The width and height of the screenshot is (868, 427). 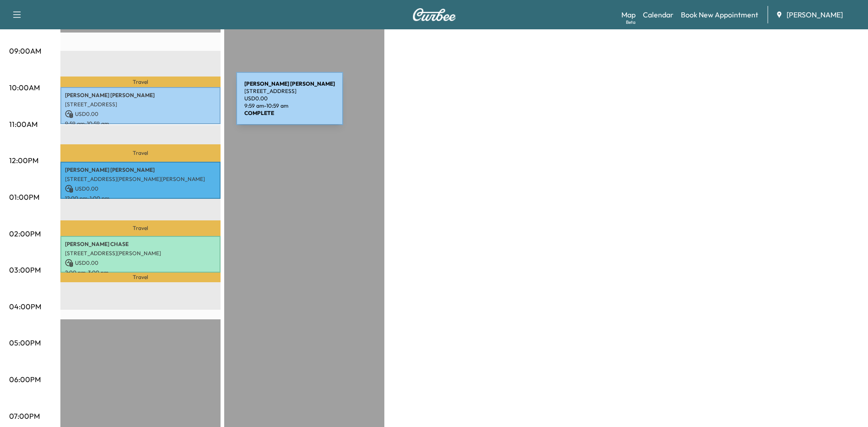 I want to click on p: 02:00PM, so click(x=25, y=233).